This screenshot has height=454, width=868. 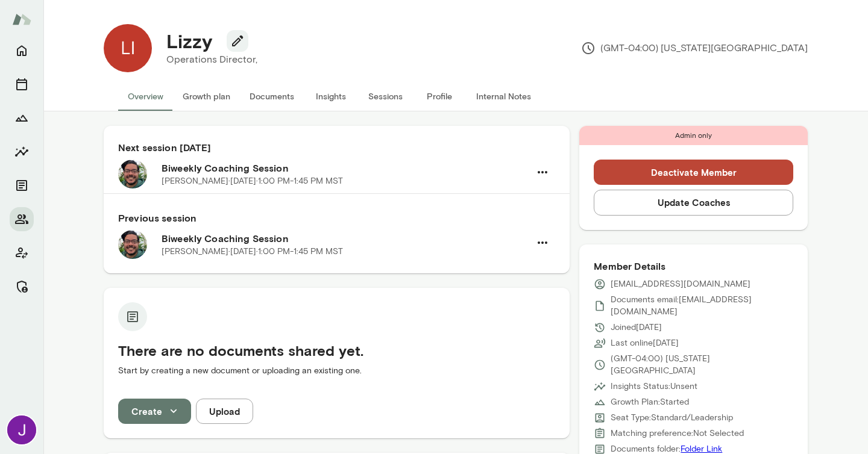 I want to click on button: Internal Notes, so click(x=504, y=96).